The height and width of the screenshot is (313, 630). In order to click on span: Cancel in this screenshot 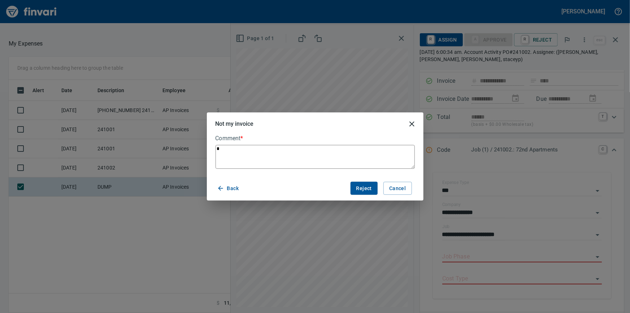, I will do `click(398, 188)`.